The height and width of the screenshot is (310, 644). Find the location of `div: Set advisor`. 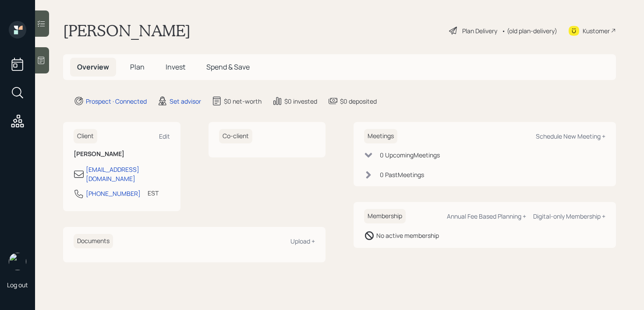

div: Set advisor is located at coordinates (185, 101).